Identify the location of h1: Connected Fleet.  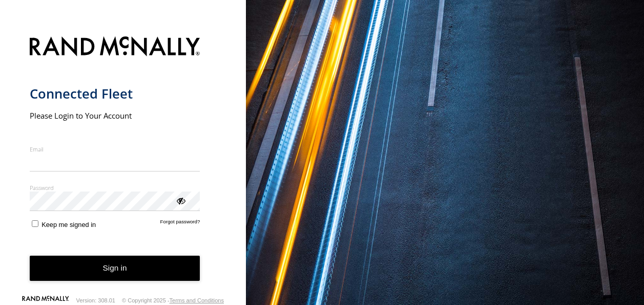
(115, 93).